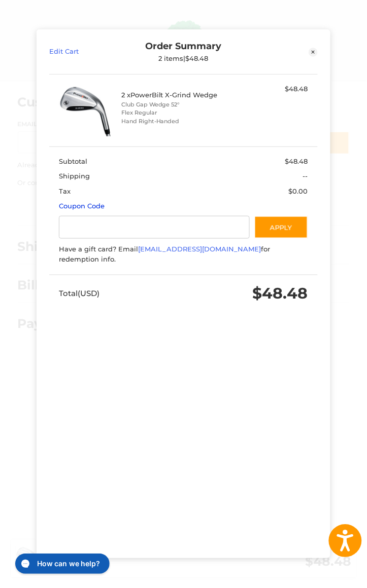  I want to click on span: Tax, so click(64, 191).